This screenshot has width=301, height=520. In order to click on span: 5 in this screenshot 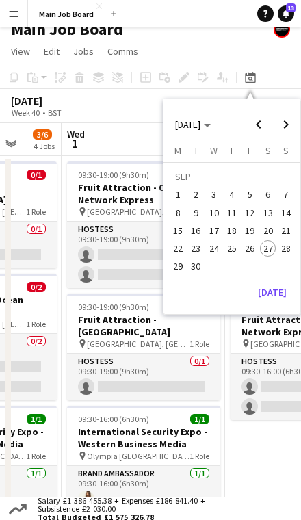, I will do `click(250, 195)`.